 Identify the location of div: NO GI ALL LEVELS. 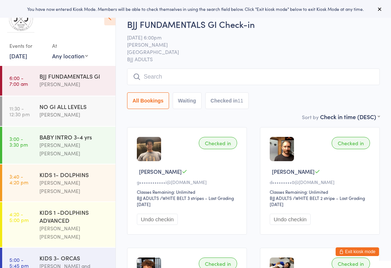
(74, 107).